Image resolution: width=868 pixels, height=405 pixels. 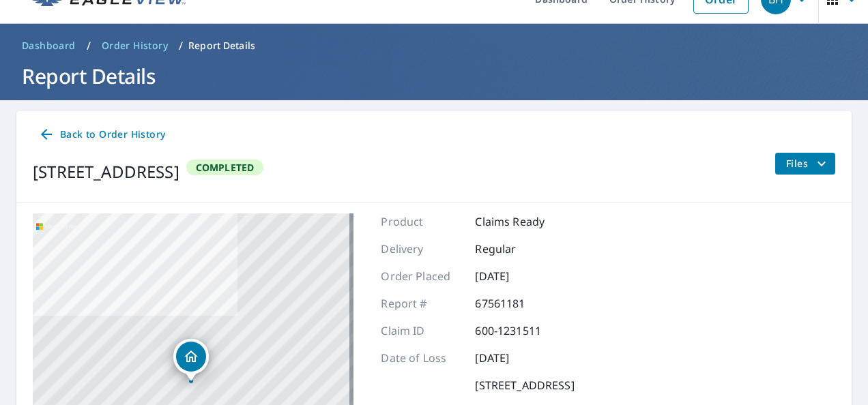 I want to click on p: Claim ID, so click(x=422, y=331).